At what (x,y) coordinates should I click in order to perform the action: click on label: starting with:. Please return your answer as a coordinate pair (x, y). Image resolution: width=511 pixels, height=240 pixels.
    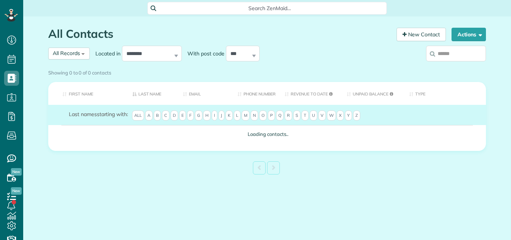
    Looking at the image, I should click on (98, 114).